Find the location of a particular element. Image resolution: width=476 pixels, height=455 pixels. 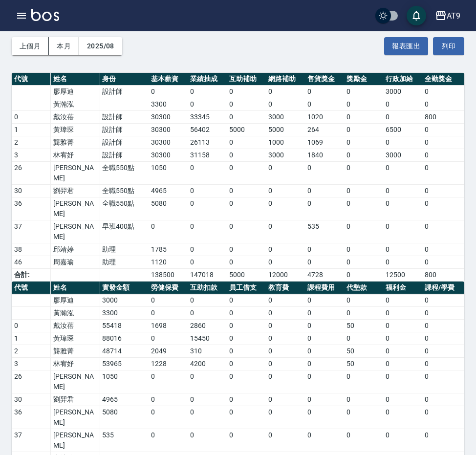

td: 50 is located at coordinates (363, 352).